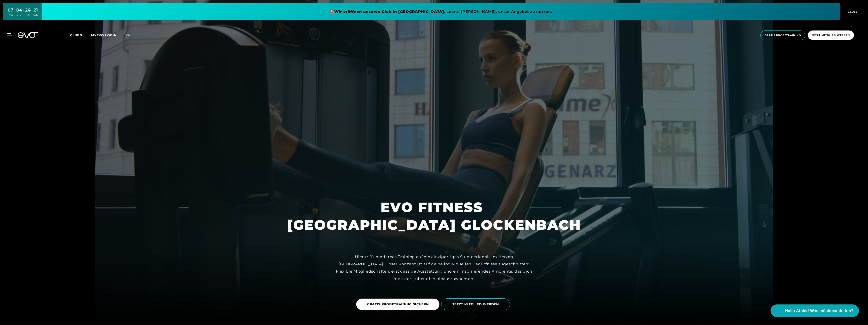 The height and width of the screenshot is (325, 868). What do you see at coordinates (783, 35) in the screenshot?
I see `a: Gratis Probetraining` at bounding box center [783, 35].